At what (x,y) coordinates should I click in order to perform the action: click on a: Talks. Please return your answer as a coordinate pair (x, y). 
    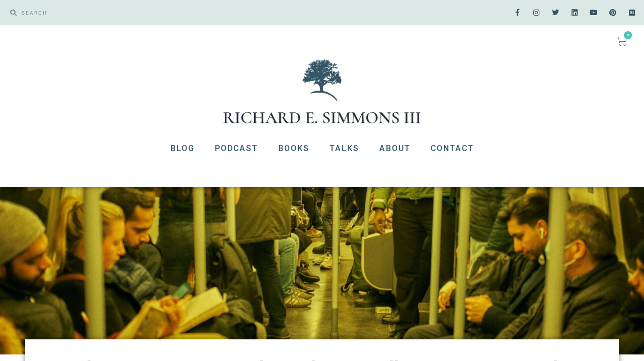
    Looking at the image, I should click on (344, 149).